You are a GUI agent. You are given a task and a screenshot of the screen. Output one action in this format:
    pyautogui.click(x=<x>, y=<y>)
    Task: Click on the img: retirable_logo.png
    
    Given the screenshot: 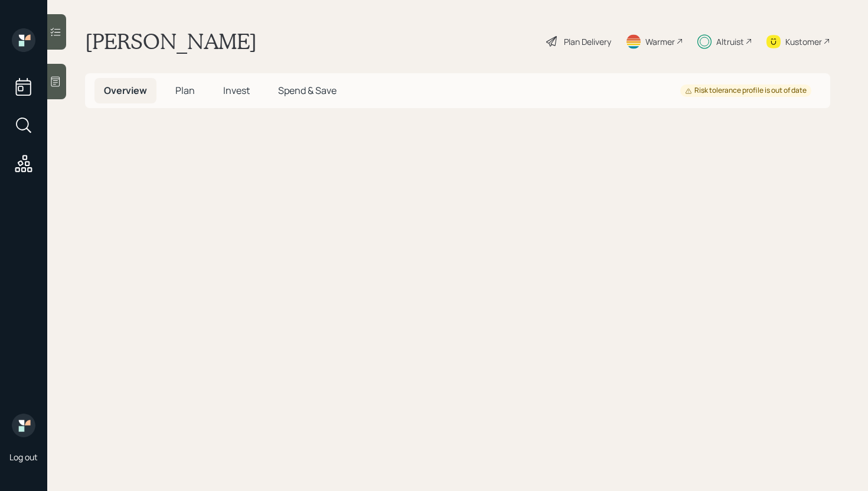 What is the action you would take?
    pyautogui.click(x=24, y=426)
    